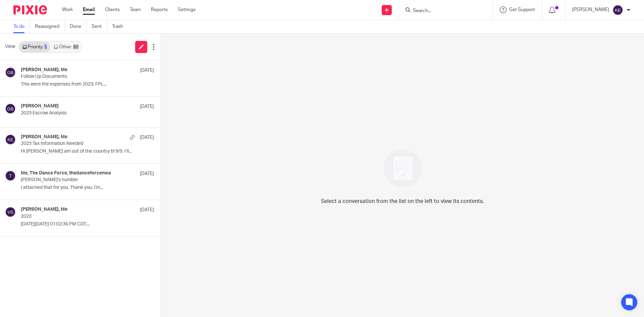 This screenshot has width=644, height=317. I want to click on a: Other60, so click(66, 47).